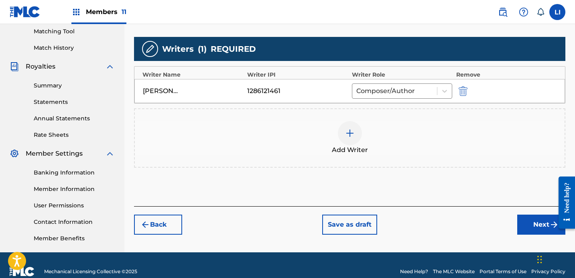 This screenshot has height=278, width=575. What do you see at coordinates (74, 31) in the screenshot?
I see `a: Matching Tool` at bounding box center [74, 31].